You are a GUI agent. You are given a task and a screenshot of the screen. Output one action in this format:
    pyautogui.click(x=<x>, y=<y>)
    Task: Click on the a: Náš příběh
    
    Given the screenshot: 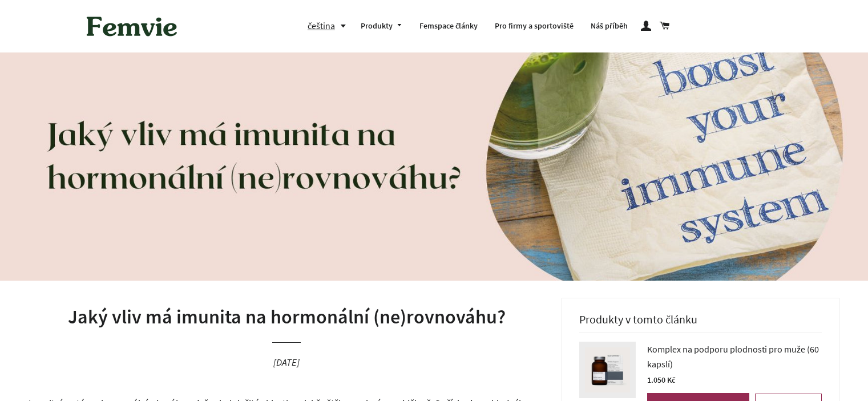 What is the action you would take?
    pyautogui.click(x=609, y=26)
    